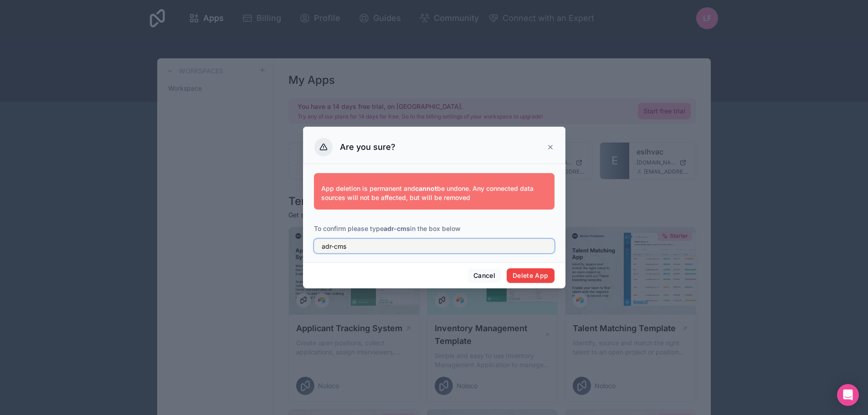 This screenshot has height=415, width=868. I want to click on button: Delete App, so click(530, 276).